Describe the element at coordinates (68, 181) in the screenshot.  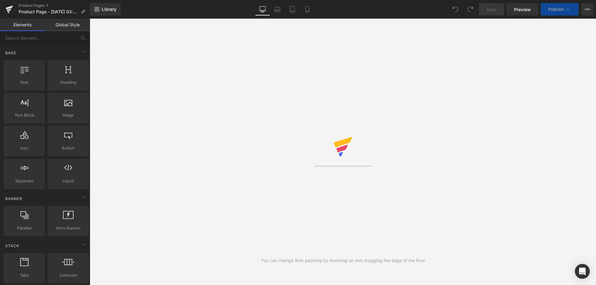
I see `span: Liquid` at that location.